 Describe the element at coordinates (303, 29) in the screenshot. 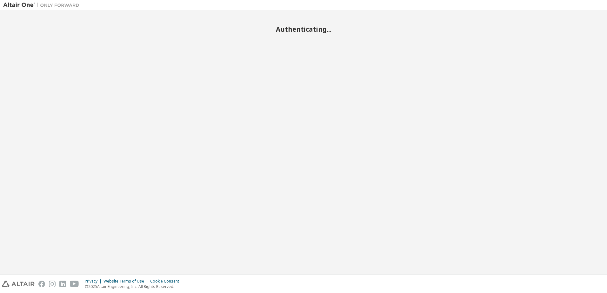

I see `h2: Authenticating...` at that location.